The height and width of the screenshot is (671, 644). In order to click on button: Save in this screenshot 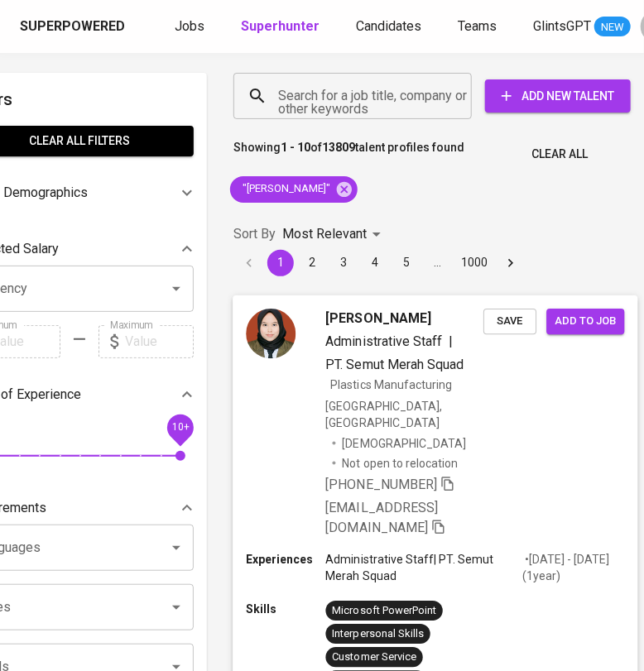, I will do `click(510, 321)`.